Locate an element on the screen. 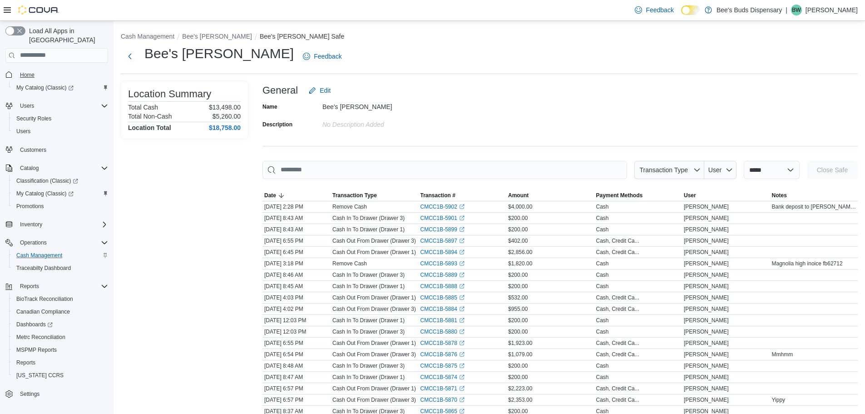  a: Security Roles is located at coordinates (34, 118).